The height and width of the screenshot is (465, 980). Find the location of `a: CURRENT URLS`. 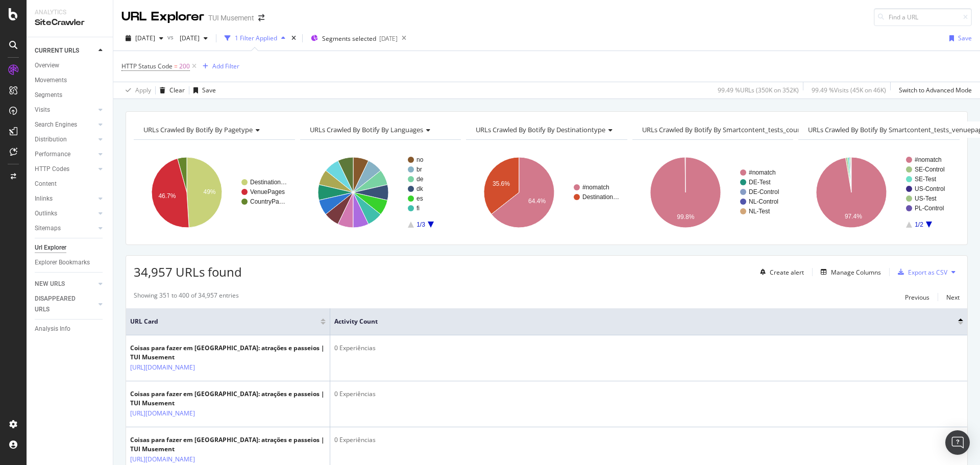

a: CURRENT URLS is located at coordinates (65, 51).